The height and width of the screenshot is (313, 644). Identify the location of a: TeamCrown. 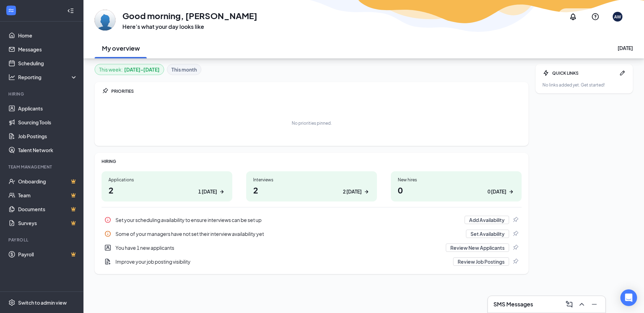
(47, 195).